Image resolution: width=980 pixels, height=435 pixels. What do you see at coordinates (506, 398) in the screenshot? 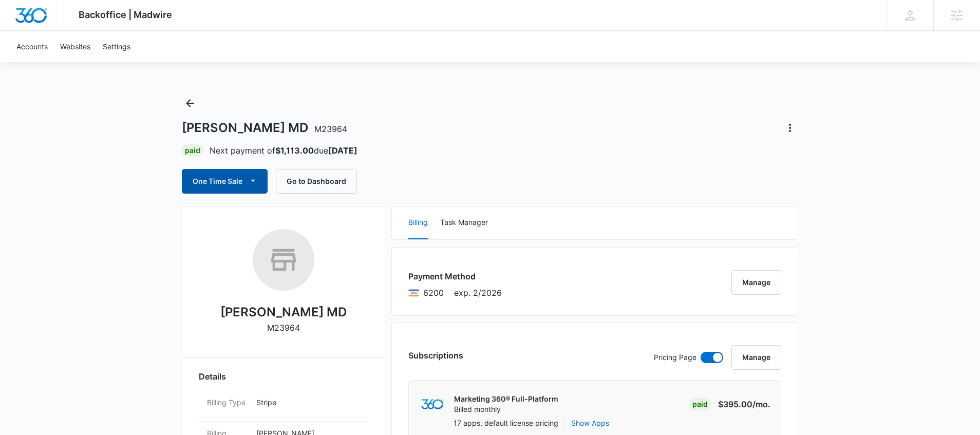
I see `p: Marketing 360® Full-Platform` at bounding box center [506, 398].